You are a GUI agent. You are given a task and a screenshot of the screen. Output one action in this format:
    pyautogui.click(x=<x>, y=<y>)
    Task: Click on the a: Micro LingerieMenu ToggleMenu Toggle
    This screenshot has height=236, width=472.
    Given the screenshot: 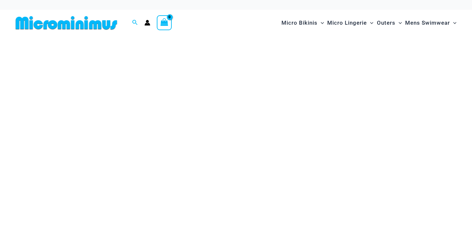 What is the action you would take?
    pyautogui.click(x=350, y=23)
    